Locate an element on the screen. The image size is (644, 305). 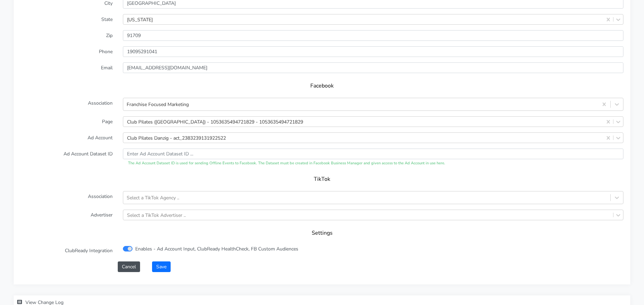
label: ClubReady Integration is located at coordinates (67, 251).